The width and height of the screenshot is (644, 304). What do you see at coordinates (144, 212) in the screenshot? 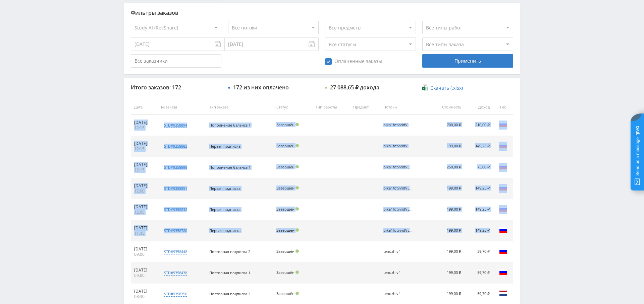
I see `div: 12:00` at bounding box center [144, 212].